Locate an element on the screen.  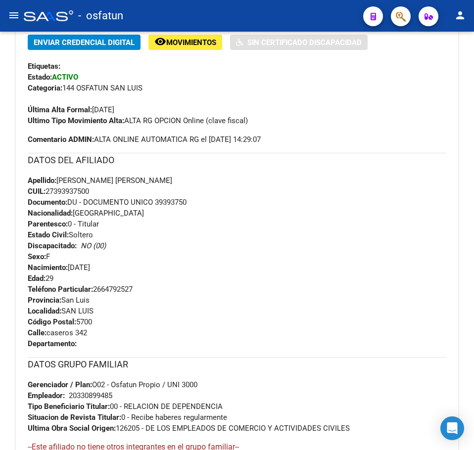
strong: ACTIVO is located at coordinates (65, 77).